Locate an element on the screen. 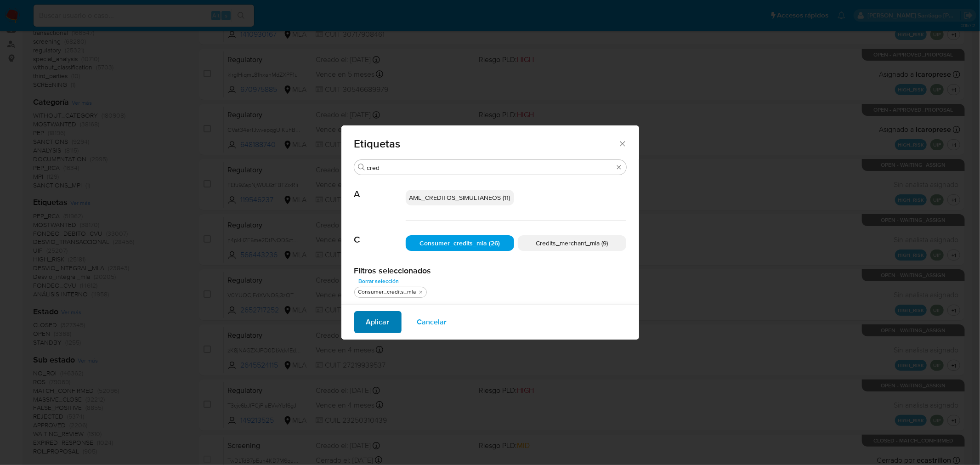 Image resolution: width=980 pixels, height=465 pixels. div: AML_CREDITOS_SIMULTANEOS (11) is located at coordinates (460, 198).